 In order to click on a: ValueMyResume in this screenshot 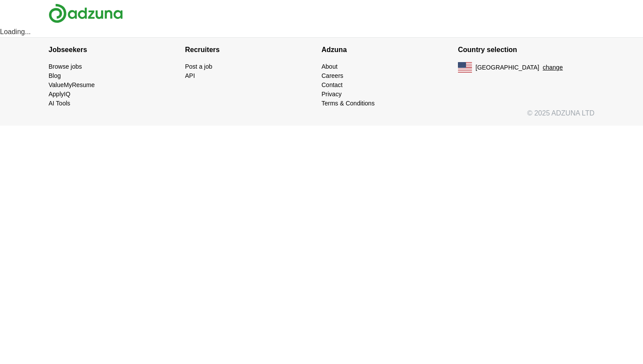, I will do `click(71, 85)`.